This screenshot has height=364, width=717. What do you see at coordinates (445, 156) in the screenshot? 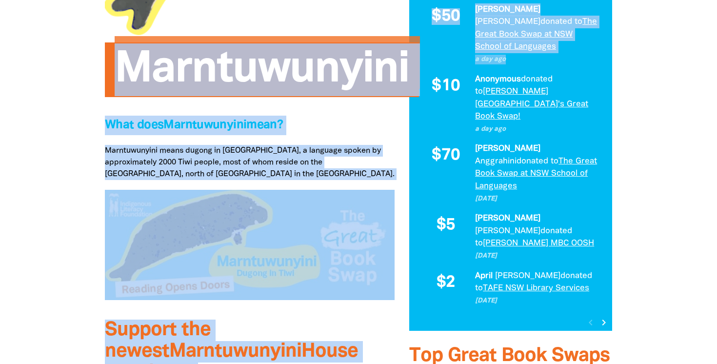
I see `span: $70` at bounding box center [445, 156].